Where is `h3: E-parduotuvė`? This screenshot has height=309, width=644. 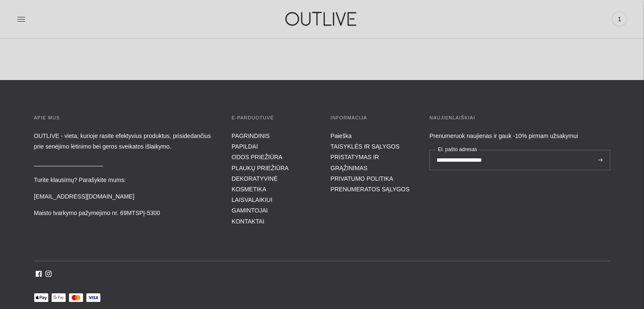 h3: E-parduotuvė is located at coordinates (273, 118).